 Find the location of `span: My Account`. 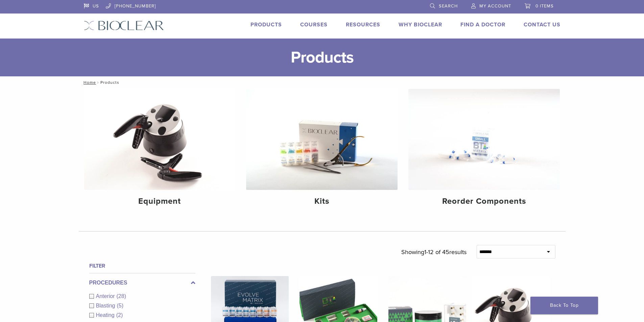

span: My Account is located at coordinates (495, 6).